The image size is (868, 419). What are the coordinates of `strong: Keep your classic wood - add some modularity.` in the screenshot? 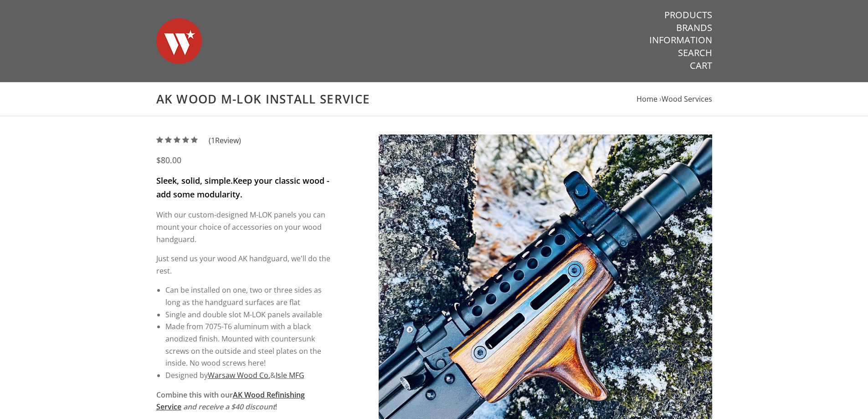 It's located at (243, 187).